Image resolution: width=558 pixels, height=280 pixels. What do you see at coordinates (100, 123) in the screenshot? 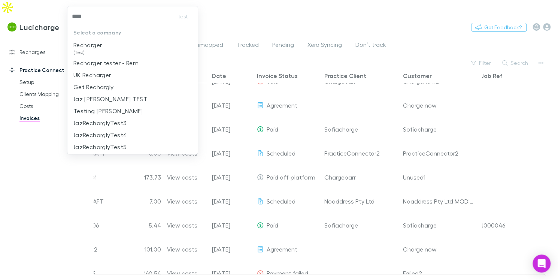
I see `p: JazRecharglyTest3` at bounding box center [100, 123].